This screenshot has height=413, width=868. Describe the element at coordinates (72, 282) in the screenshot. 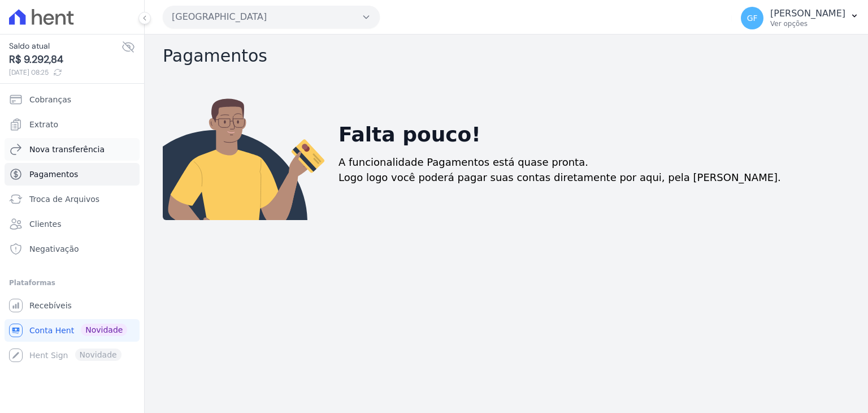

I see `div: Plataformas` at that location.